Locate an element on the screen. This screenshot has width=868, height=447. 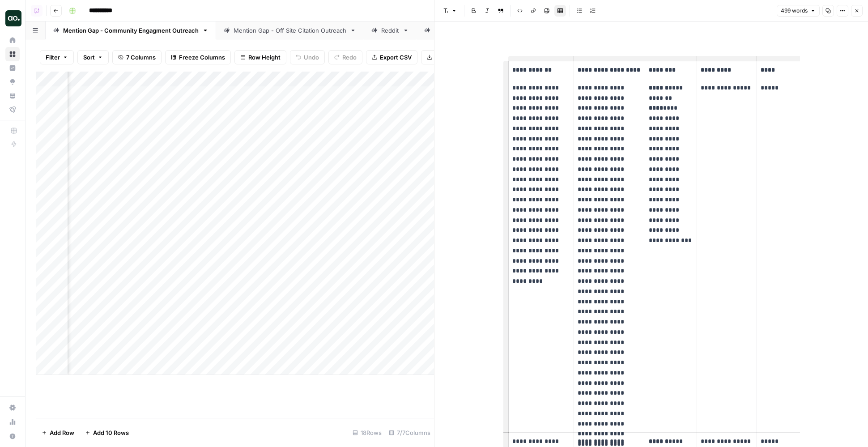
a: Browse is located at coordinates (13, 54).